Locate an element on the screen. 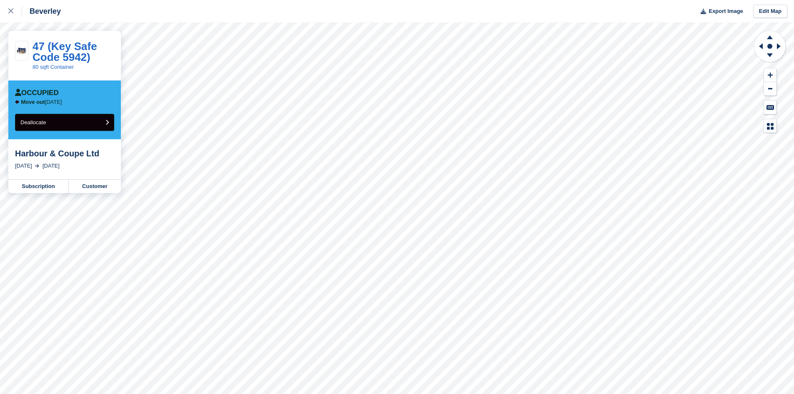 This screenshot has width=794, height=394. button: Deallocate is located at coordinates (65, 122).